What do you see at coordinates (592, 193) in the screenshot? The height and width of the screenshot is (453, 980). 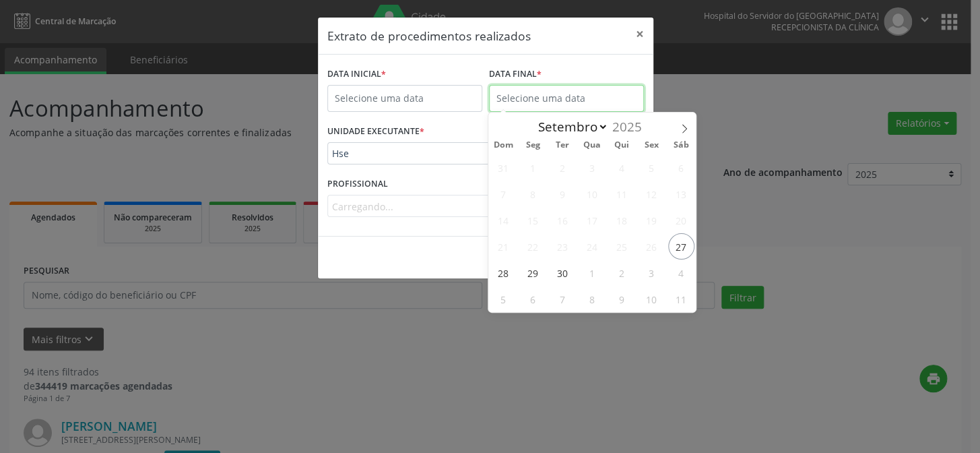 I see `span: Setembro 10, 2025` at bounding box center [592, 193].